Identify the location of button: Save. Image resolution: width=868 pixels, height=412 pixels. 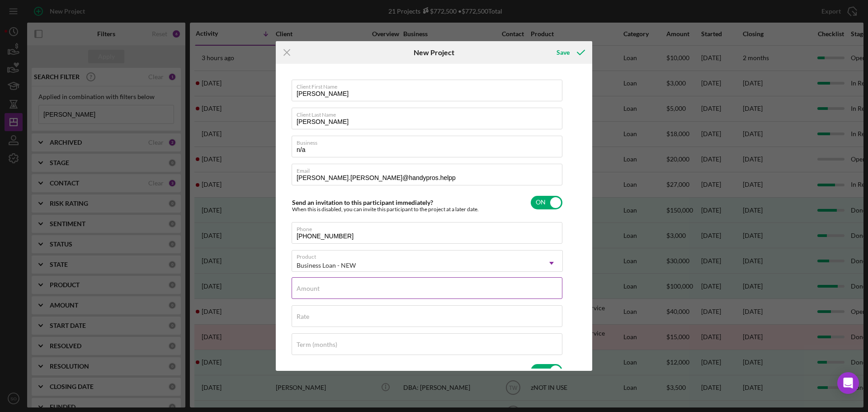
(569, 52).